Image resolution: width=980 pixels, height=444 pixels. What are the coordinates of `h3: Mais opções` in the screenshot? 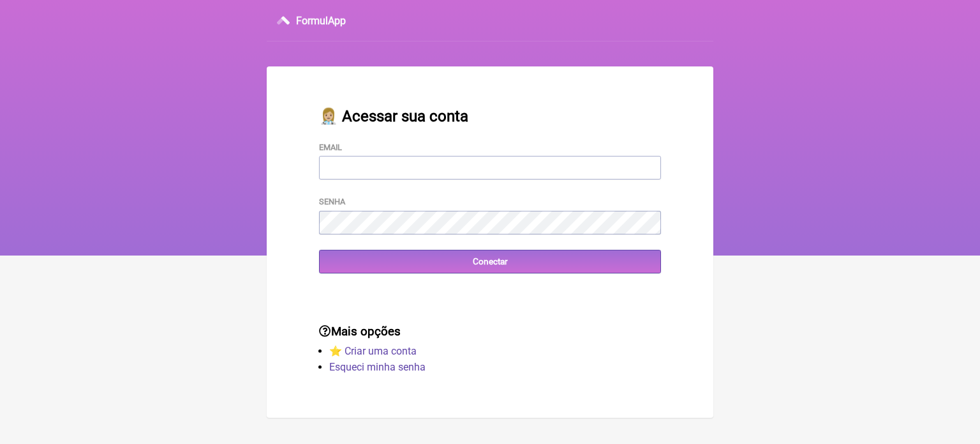 It's located at (490, 331).